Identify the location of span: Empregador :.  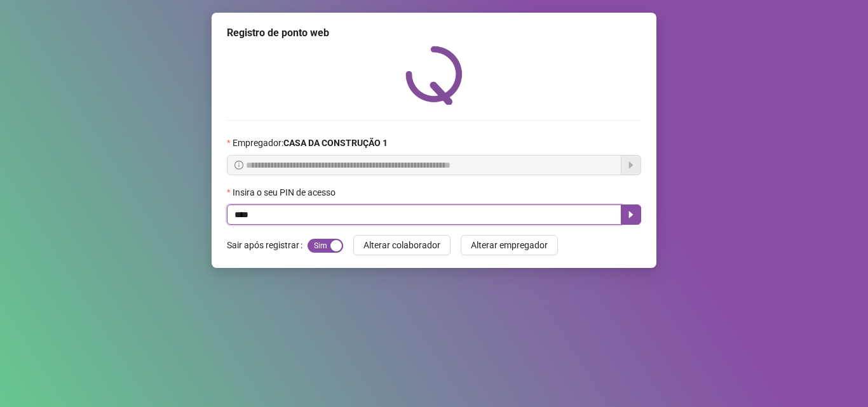
(310, 143).